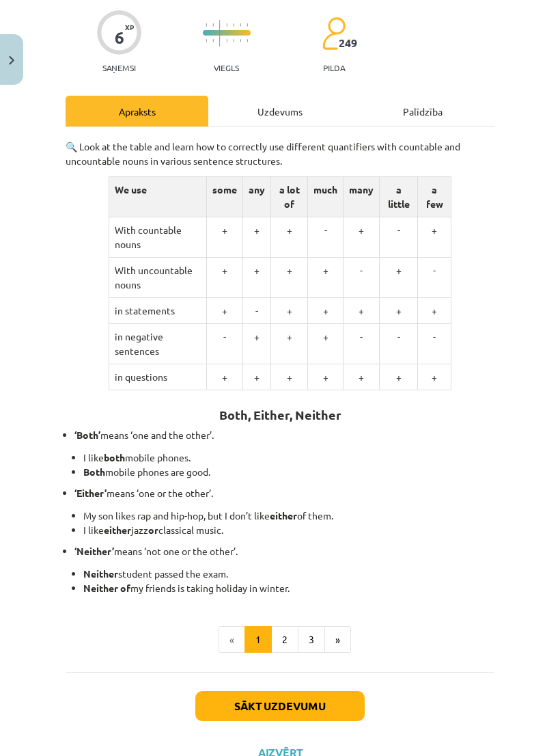  What do you see at coordinates (285, 435) in the screenshot?
I see `p: means ‘one and the other’.` at bounding box center [285, 435].